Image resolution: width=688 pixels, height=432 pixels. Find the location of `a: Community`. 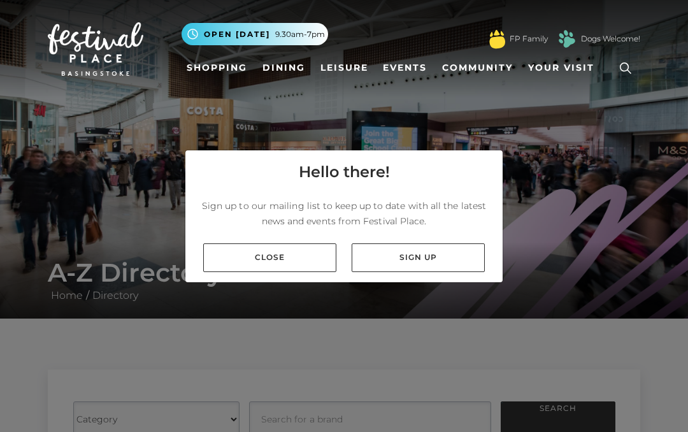

a: Community is located at coordinates (477, 68).